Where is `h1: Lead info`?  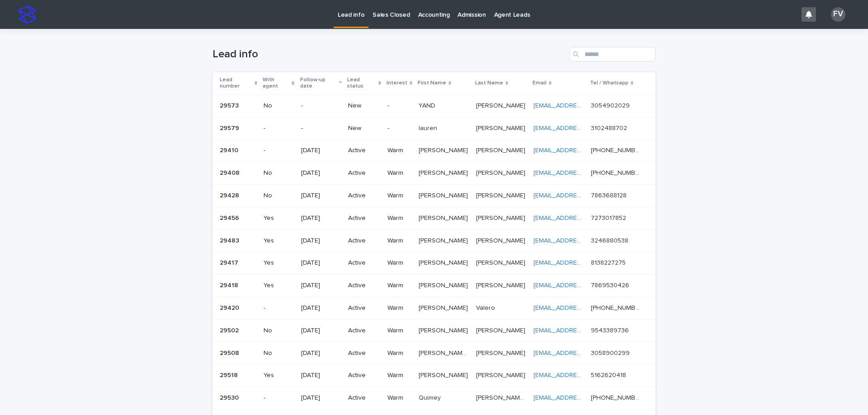
h1: Lead info is located at coordinates (389, 54).